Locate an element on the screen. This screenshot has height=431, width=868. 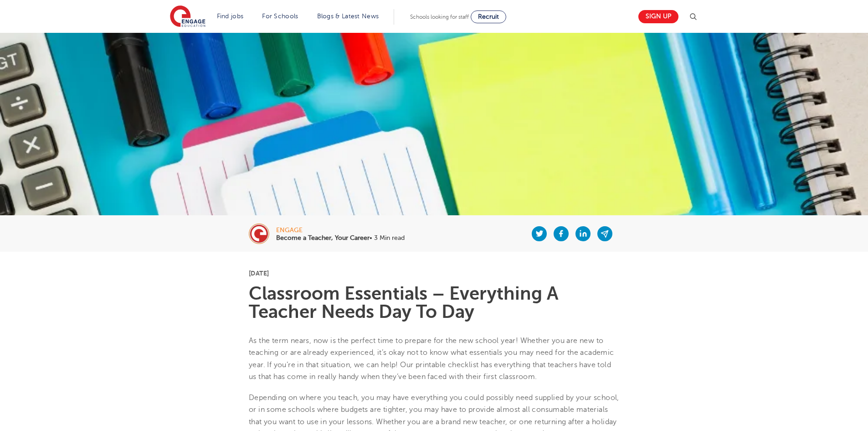
a: Recruit is located at coordinates (489, 17).